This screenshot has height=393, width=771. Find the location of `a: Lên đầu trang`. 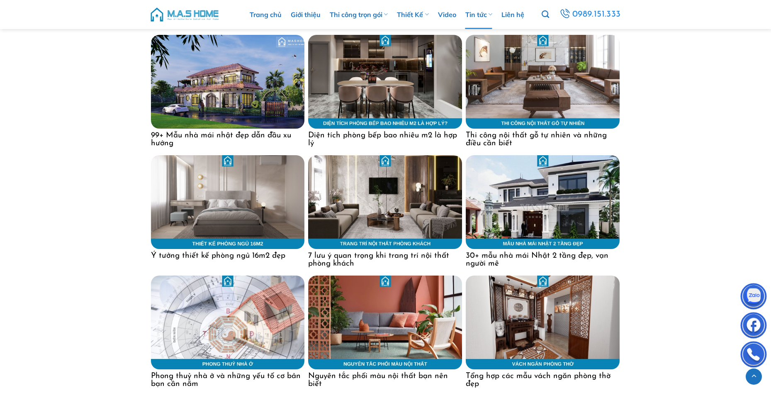

a: Lên đầu trang is located at coordinates (754, 376).